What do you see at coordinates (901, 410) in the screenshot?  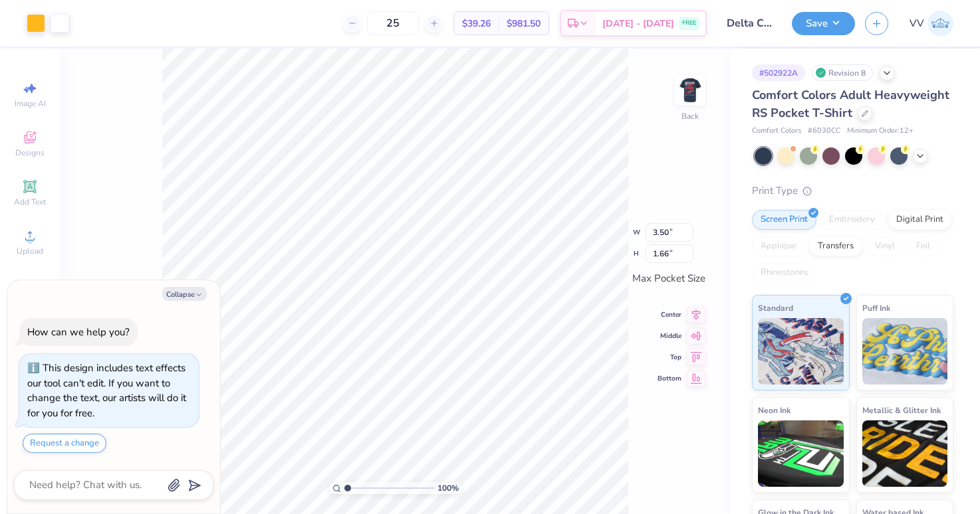 I see `span: Metallic & Glitter Ink` at bounding box center [901, 410].